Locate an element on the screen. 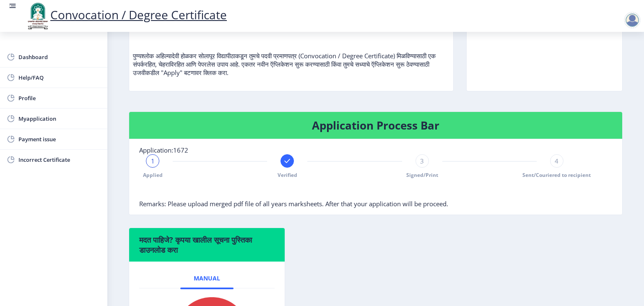  span: Dashboard is located at coordinates (60, 57).